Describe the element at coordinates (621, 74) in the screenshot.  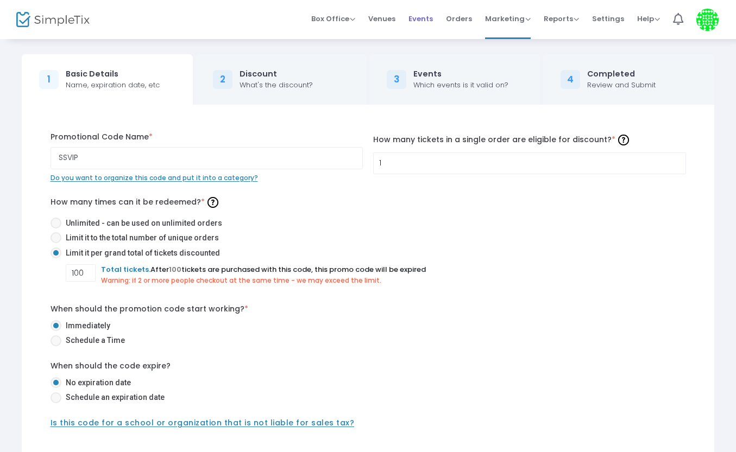
I see `div: Completed` at that location.